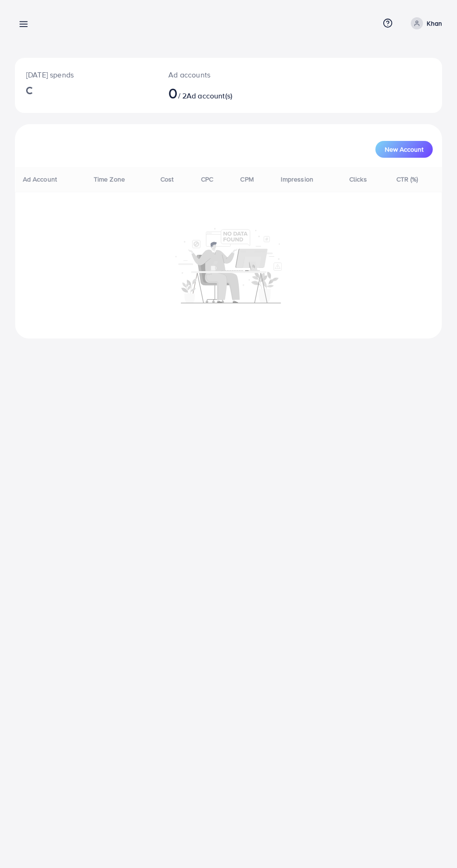 The height and width of the screenshot is (868, 457). Describe the element at coordinates (424, 23) in the screenshot. I see `a: Khan` at that location.